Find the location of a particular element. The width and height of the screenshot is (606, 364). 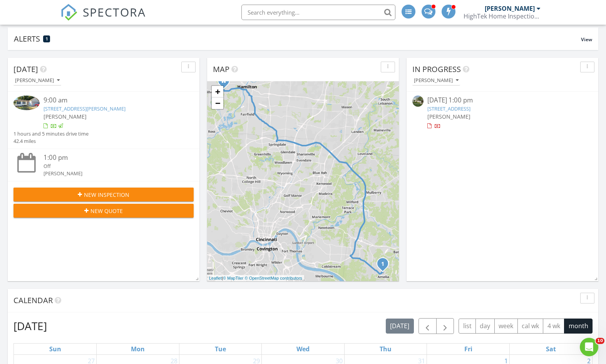

button: month is located at coordinates (578, 326).